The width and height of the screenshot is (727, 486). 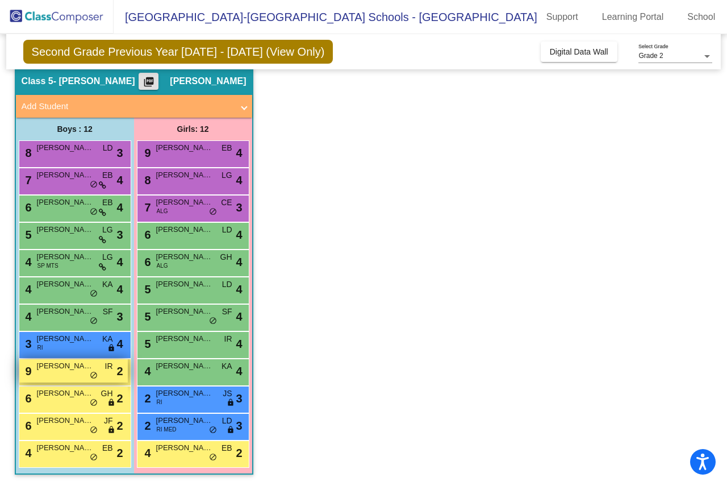 What do you see at coordinates (149, 84) in the screenshot?
I see `mat-icon: picture_as_pdf` at bounding box center [149, 84].